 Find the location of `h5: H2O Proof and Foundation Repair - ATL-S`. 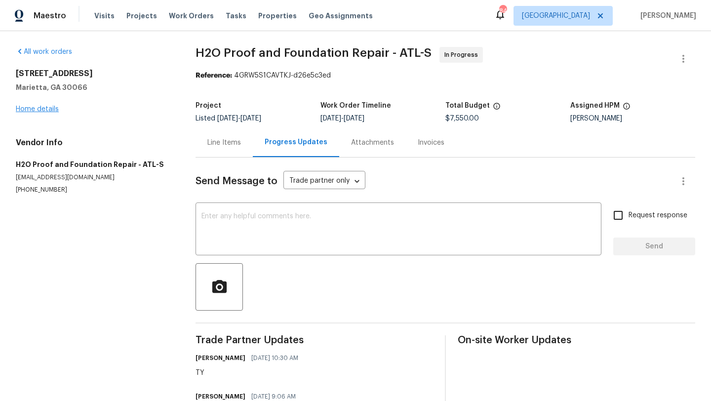

h5: H2O Proof and Foundation Repair - ATL-S is located at coordinates (94, 164).